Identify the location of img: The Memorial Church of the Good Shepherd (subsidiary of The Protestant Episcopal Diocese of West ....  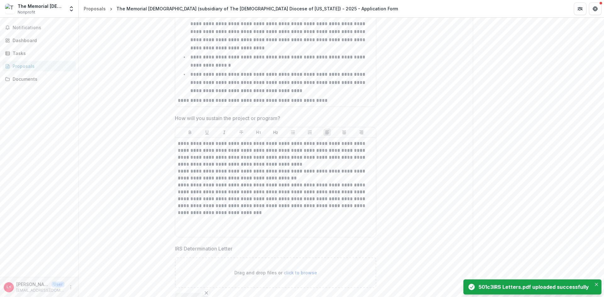
(10, 9).